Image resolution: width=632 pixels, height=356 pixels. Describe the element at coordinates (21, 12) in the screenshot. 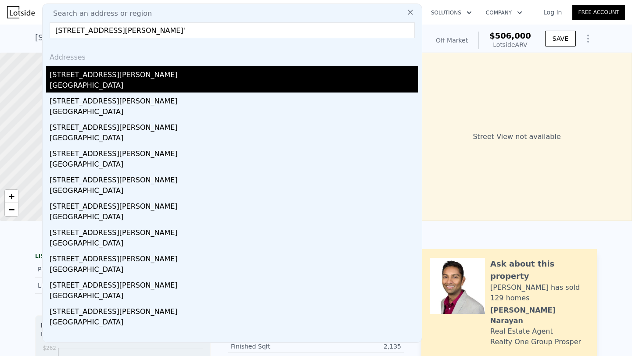

I see `img: Lotside` at that location.